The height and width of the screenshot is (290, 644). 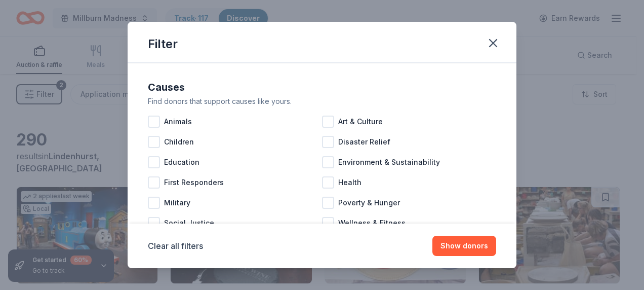 I want to click on span: First Responders, so click(x=194, y=182).